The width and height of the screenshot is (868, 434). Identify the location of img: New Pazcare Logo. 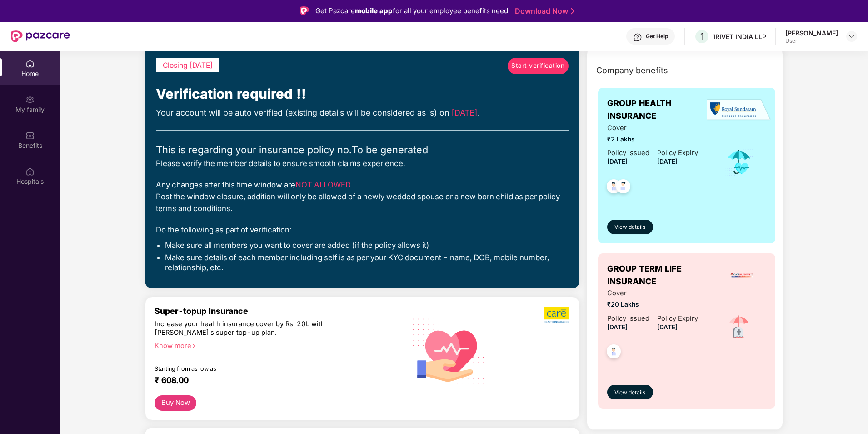
(40, 36).